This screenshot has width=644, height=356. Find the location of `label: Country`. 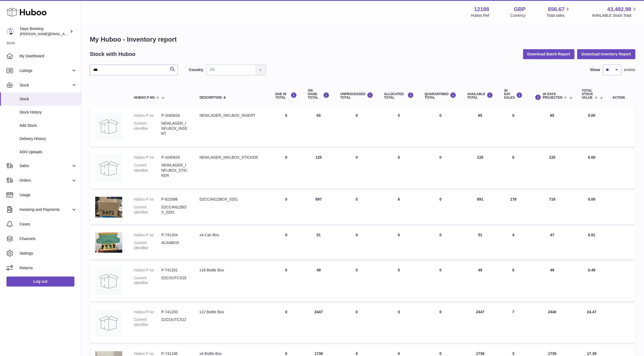

label: Country is located at coordinates (196, 70).